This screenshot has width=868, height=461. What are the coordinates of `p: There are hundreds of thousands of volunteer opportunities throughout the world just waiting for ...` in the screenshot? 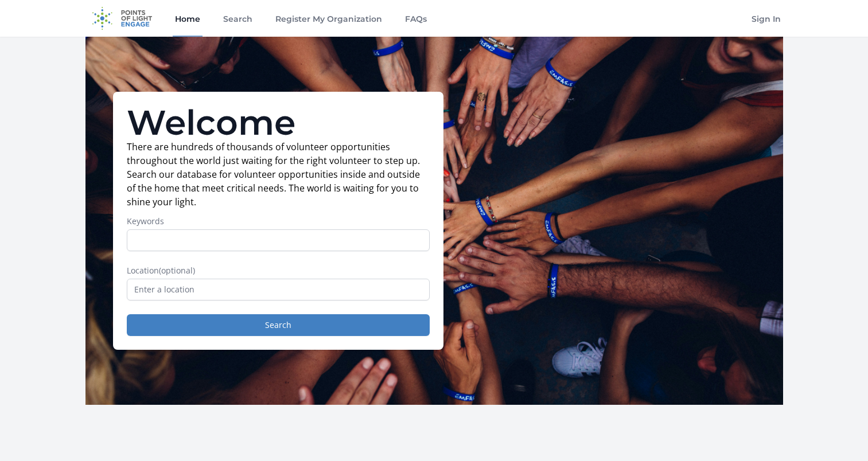 It's located at (278, 174).